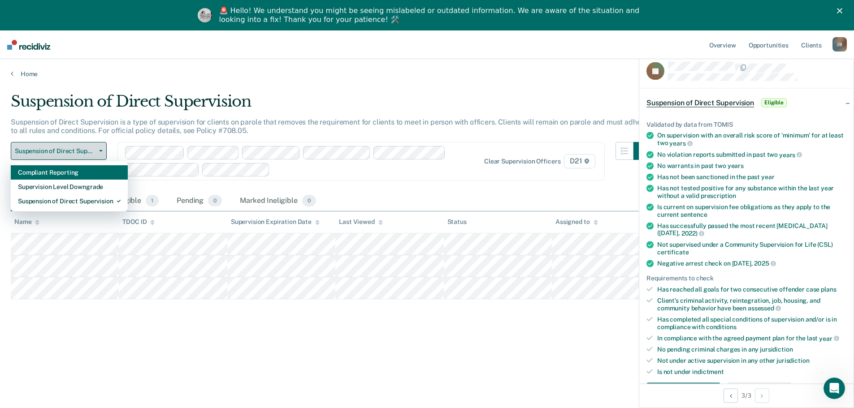 Image resolution: width=854 pixels, height=408 pixels. Describe the element at coordinates (751, 323) in the screenshot. I see `div: Has completed all special conditions of supervision and/or is in compliance with` at that location.